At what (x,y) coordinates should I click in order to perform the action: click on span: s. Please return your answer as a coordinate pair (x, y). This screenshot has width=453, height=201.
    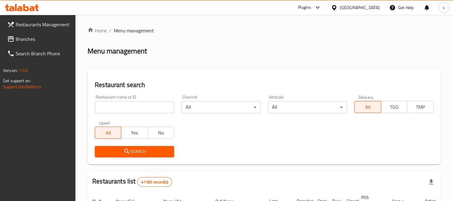
    Looking at the image, I should click on (444, 8).